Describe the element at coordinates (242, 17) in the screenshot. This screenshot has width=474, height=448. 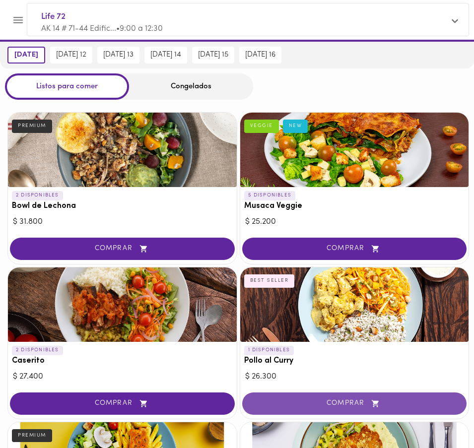
I see `span: Life 72` at that location.